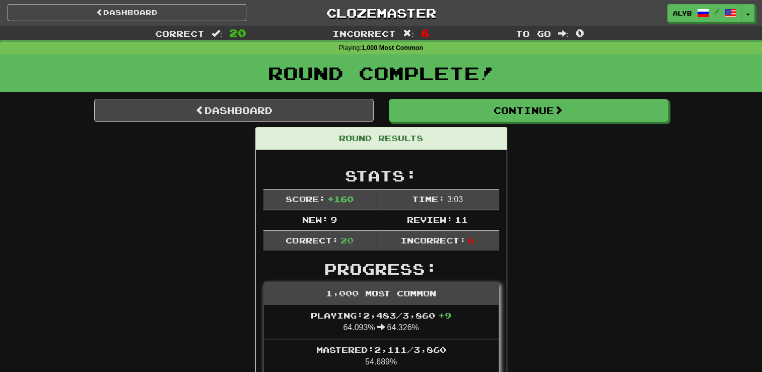 The height and width of the screenshot is (372, 762). Describe the element at coordinates (381, 322) in the screenshot. I see `li: 64.093% 64.326%` at that location.